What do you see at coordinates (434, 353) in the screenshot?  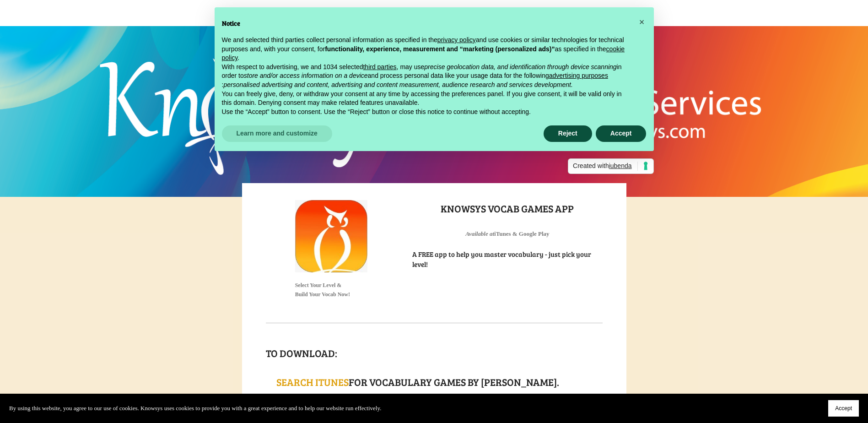 I see `h1: TO DOWNLOAD:` at bounding box center [434, 353].